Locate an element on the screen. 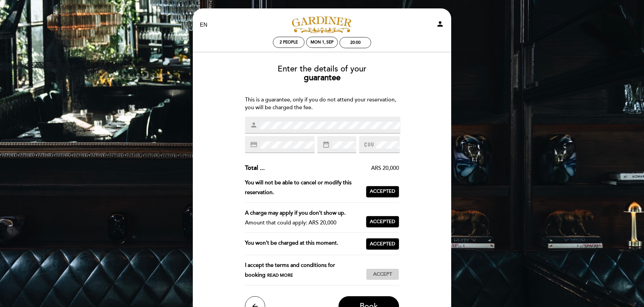 This screenshot has height=307, width=644. div: Mon 1, Sep is located at coordinates (322, 42).